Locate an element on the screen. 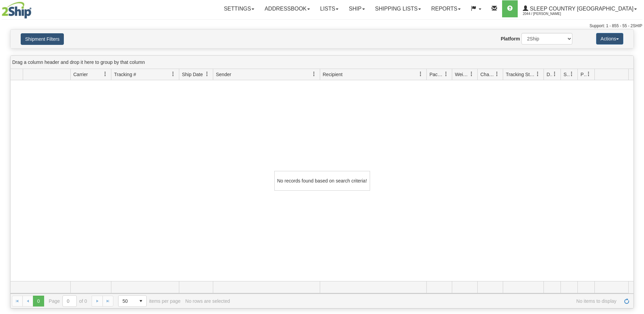 The height and width of the screenshot is (314, 644). a: Addressbook is located at coordinates (287, 9).